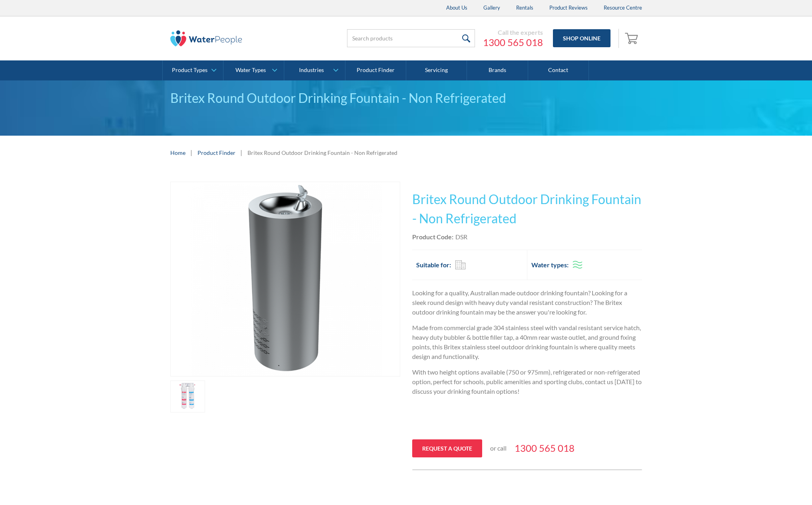  I want to click on a: Product Types, so click(192, 71).